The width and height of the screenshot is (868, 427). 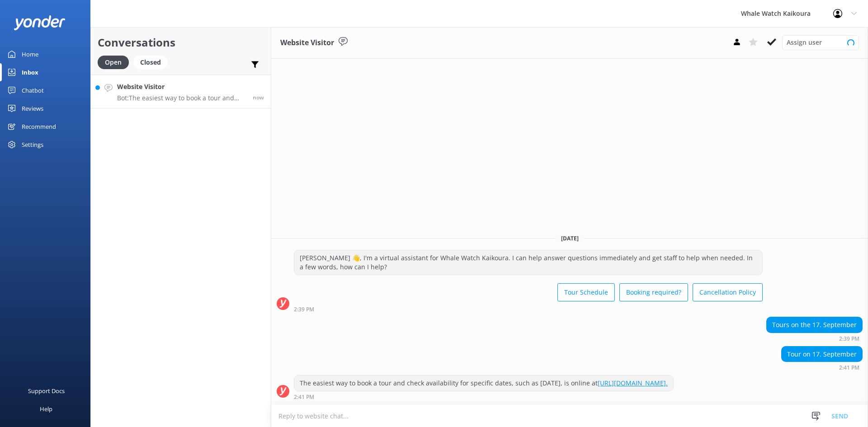 What do you see at coordinates (181, 92) in the screenshot?
I see `a: Website VisitorBot:The easiest way to book a tour and check availability for specific dates, such...` at bounding box center [181, 92].